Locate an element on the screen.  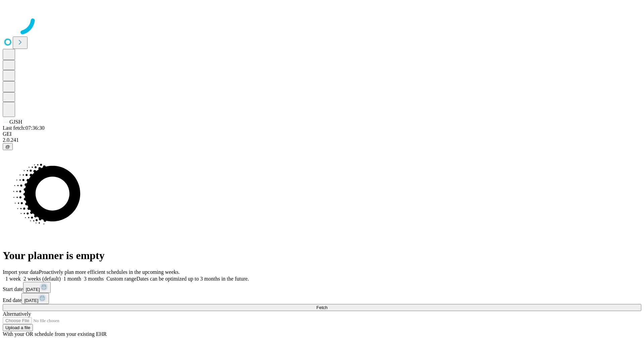
button: Upload a file is located at coordinates (17, 327).